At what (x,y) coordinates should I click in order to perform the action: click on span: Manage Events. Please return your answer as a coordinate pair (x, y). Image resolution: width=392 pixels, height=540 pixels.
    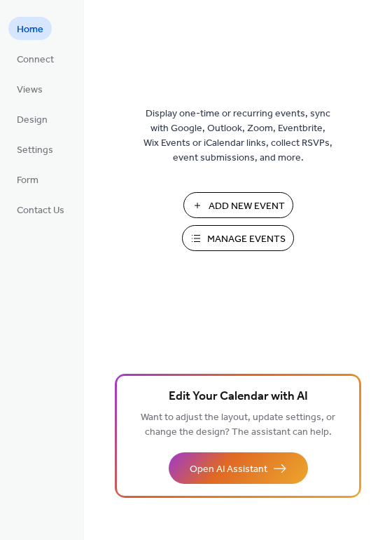
    Looking at the image, I should click on (247, 239).